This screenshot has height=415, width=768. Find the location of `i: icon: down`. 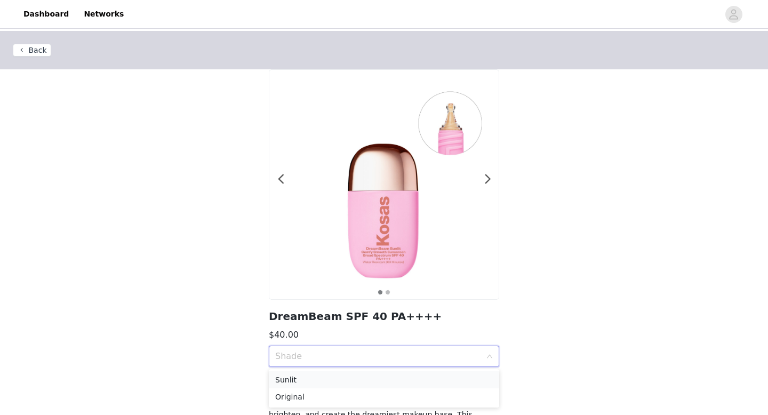

i: icon: down is located at coordinates (489, 357).